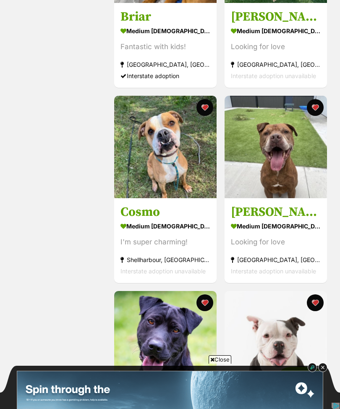 The width and height of the screenshot is (340, 409). What do you see at coordinates (165, 47) in the screenshot?
I see `div: Fantastic with kids!` at bounding box center [165, 47].